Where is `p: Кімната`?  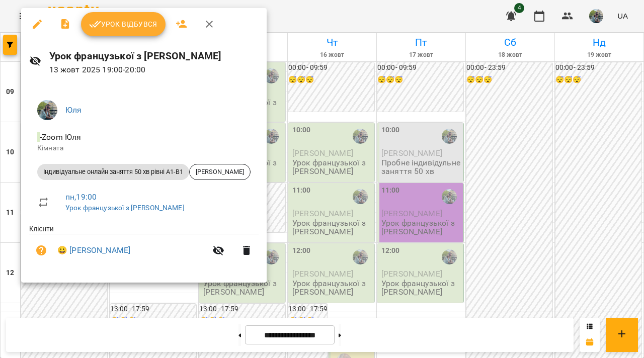 p: Кімната is located at coordinates (144, 148).